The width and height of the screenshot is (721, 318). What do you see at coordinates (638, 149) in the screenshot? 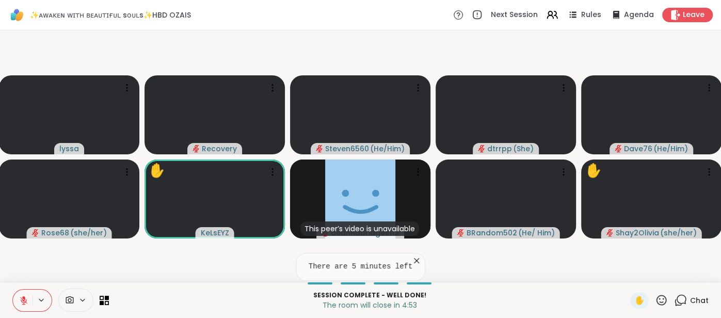
I see `span: Dave76` at bounding box center [638, 149].